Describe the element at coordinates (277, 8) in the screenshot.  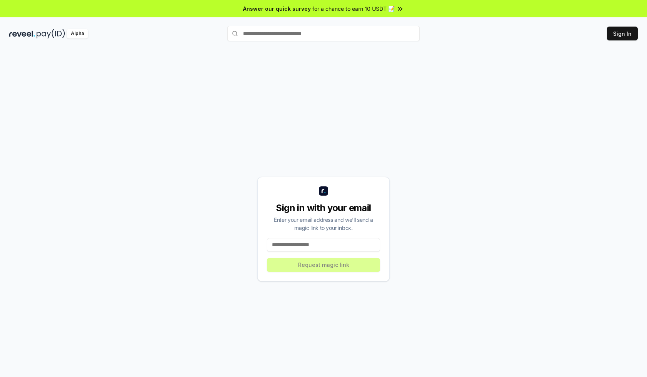
I see `span: Answer our quick survey` at that location.